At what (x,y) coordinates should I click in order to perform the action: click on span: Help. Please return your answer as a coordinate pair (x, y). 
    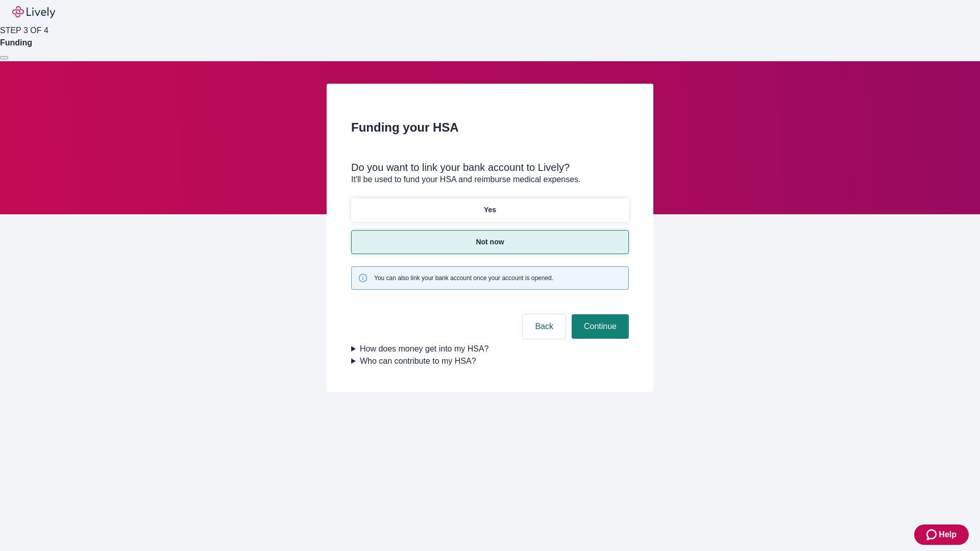
    Looking at the image, I should click on (947, 535).